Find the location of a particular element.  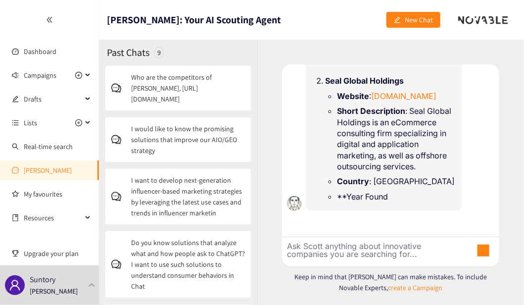

span: unordered-list is located at coordinates (15, 123).